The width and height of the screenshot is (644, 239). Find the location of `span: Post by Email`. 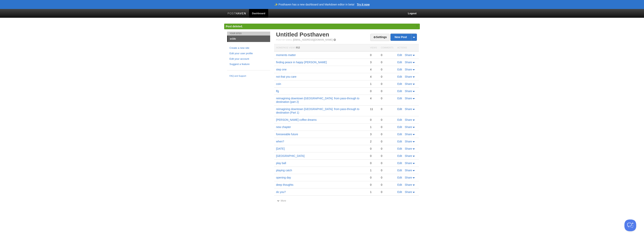

span: Post by Email is located at coordinates (284, 40).